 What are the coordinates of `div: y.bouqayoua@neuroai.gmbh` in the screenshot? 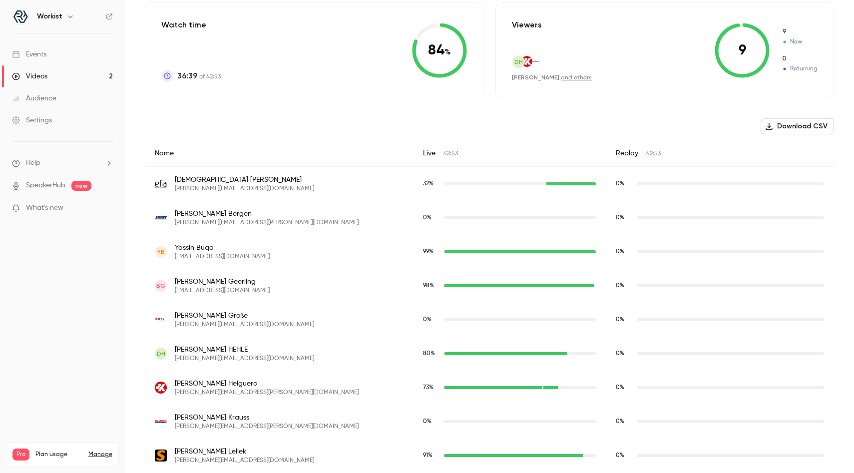 It's located at (490, 252).